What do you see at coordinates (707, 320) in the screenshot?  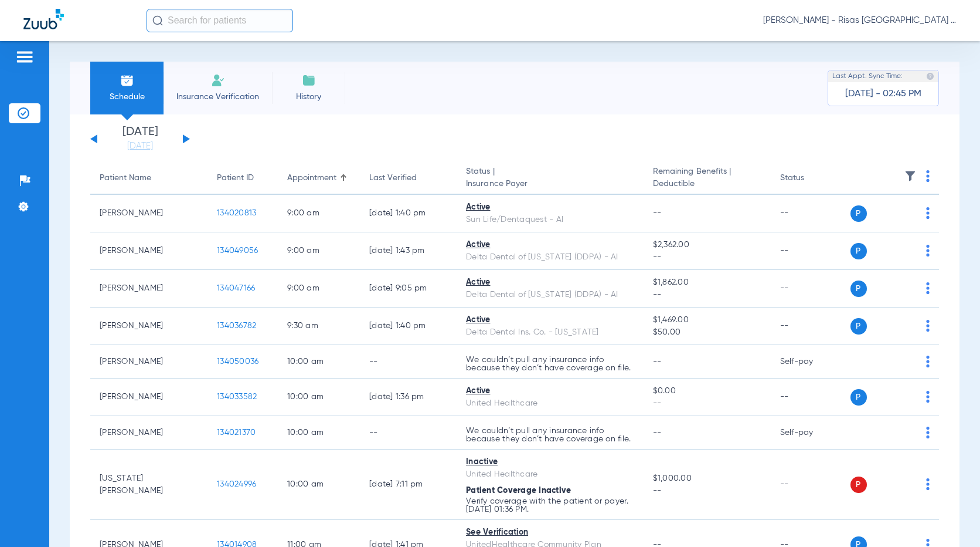 I see `span: $1,469.00` at bounding box center [707, 320].